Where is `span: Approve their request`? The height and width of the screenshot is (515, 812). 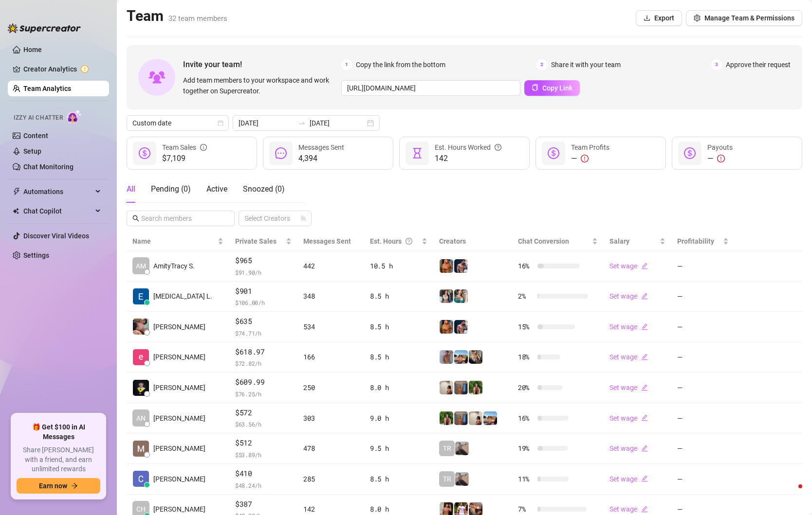 span: Approve their request is located at coordinates (758, 64).